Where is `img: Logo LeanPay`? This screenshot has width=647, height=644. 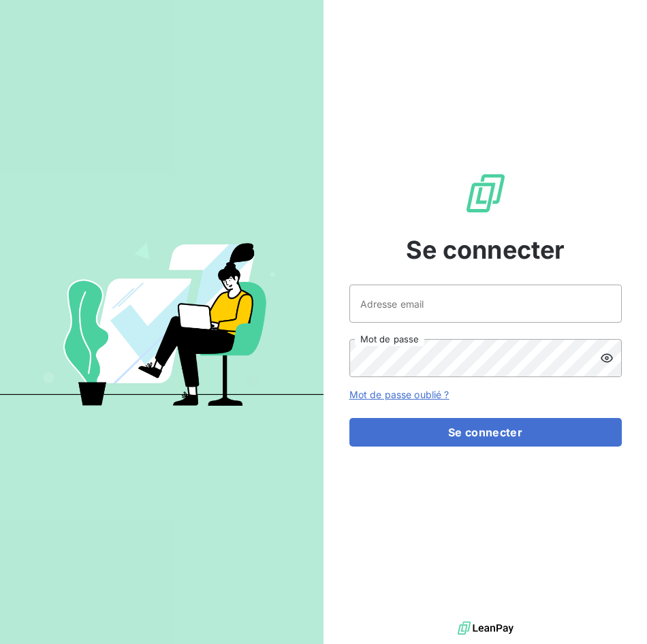 img: Logo LeanPay is located at coordinates (486, 193).